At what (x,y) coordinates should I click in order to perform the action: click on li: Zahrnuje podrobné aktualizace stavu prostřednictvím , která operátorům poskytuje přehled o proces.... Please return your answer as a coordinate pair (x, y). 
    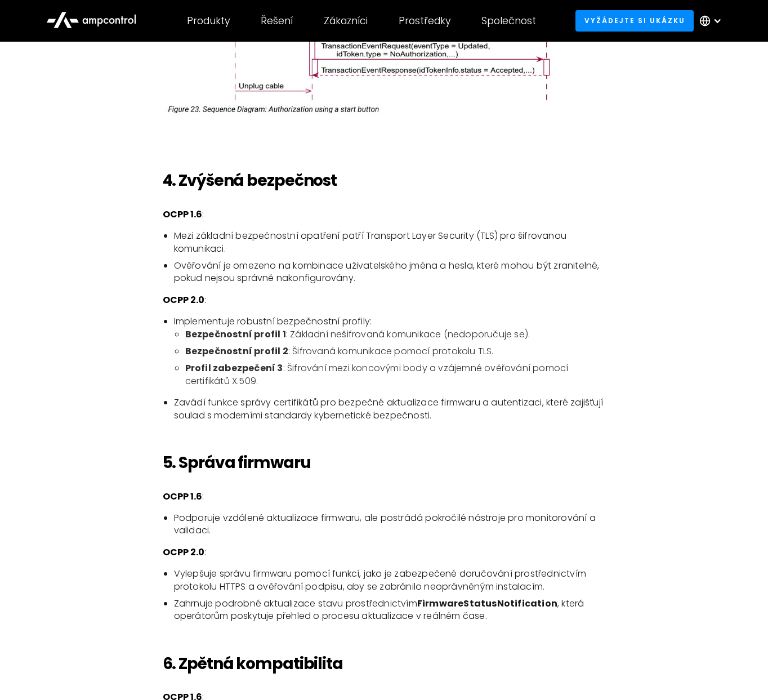
    Looking at the image, I should click on (389, 610).